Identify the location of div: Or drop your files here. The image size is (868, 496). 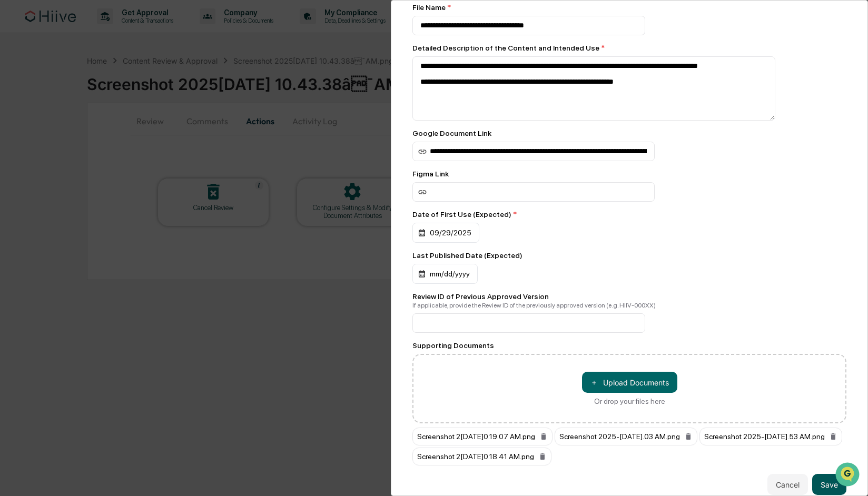
(630, 401).